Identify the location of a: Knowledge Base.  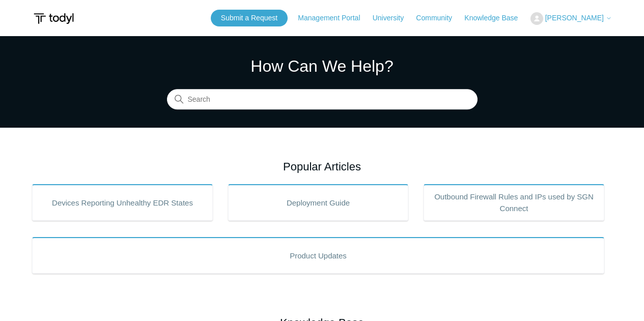
(496, 18).